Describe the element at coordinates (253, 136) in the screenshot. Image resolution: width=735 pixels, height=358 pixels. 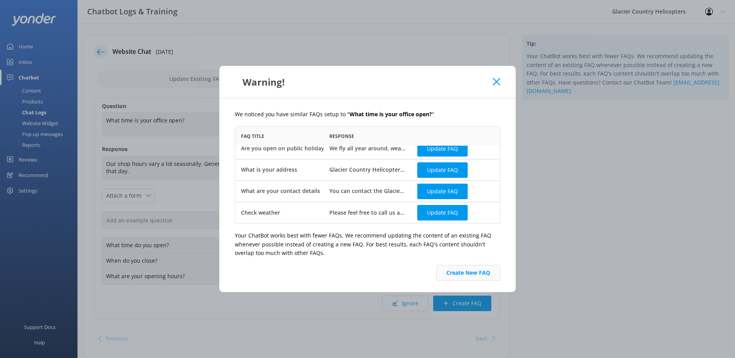
I see `span: FAQ Title` at that location.